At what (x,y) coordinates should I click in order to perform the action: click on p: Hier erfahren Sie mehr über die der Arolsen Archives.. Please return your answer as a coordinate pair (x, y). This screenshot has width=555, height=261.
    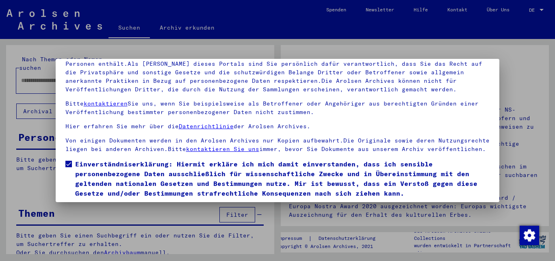
    Looking at the image, I should click on (277, 126).